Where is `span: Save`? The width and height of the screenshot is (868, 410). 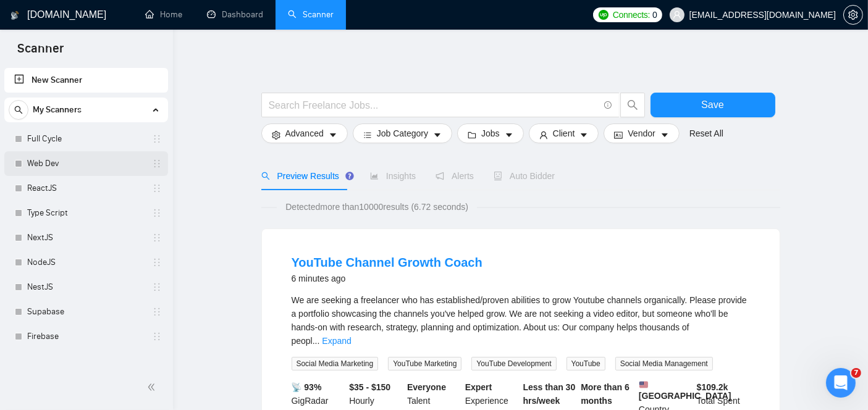
span: Save is located at coordinates (713, 104).